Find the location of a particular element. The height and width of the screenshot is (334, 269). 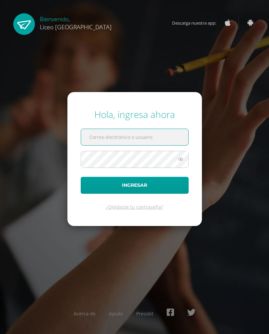

span: Descarga nuestra app: is located at coordinates (197, 23).